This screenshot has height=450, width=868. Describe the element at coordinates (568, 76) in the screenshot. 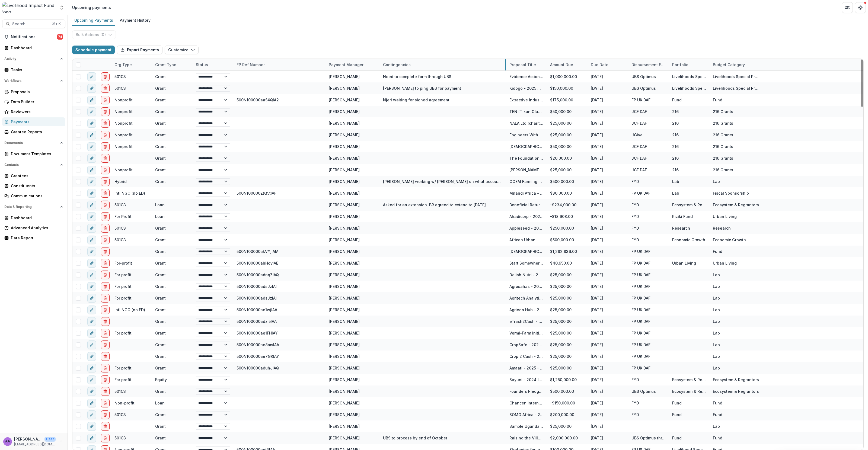

I see `div: $1,000,000.00` at that location.